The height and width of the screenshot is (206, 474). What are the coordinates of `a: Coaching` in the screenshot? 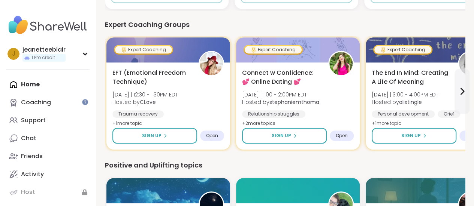 It's located at (48, 103).